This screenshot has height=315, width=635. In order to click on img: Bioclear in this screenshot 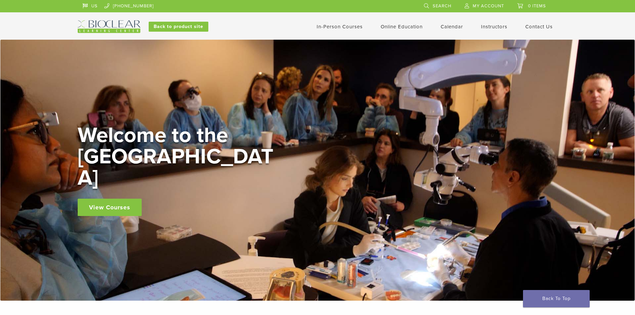, I will do `click(109, 27)`.